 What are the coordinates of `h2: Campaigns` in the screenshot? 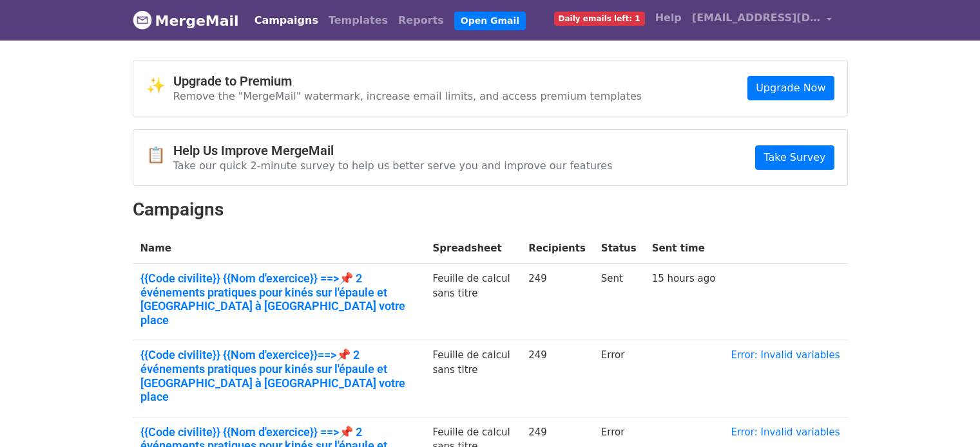 It's located at (490, 210).